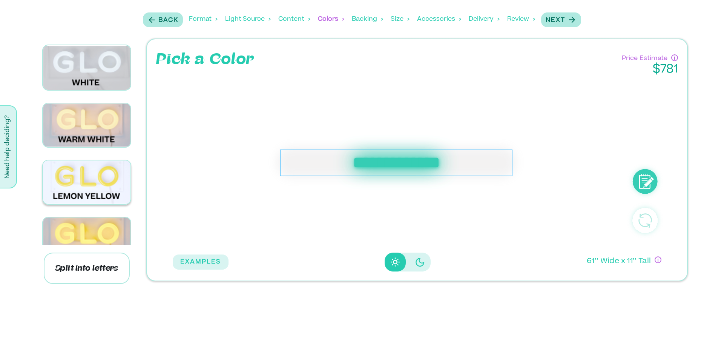 The width and height of the screenshot is (724, 344). Describe the element at coordinates (439, 19) in the screenshot. I see `div: Accessories` at that location.